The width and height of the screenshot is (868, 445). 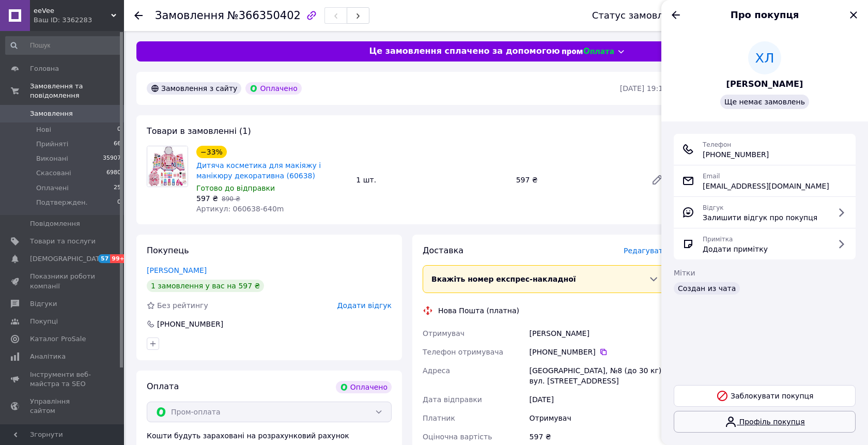 I want to click on img: Дитяча косметика для макіяжу і манікюру декоративна (60638), so click(x=167, y=167).